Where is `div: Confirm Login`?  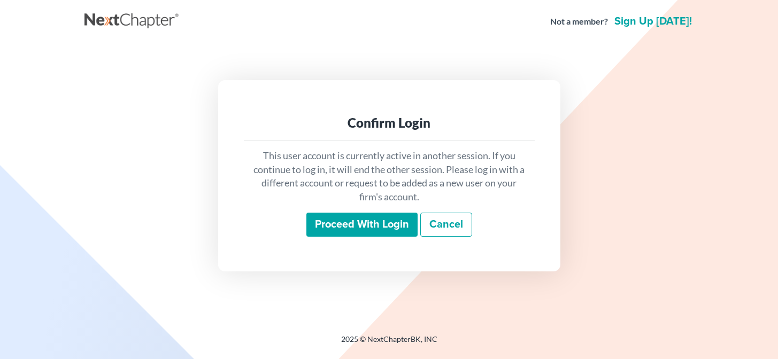
div: Confirm Login is located at coordinates (389, 123).